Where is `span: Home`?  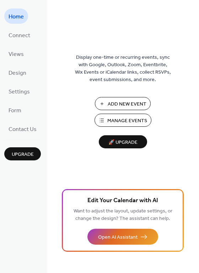 span: Home is located at coordinates (16, 17).